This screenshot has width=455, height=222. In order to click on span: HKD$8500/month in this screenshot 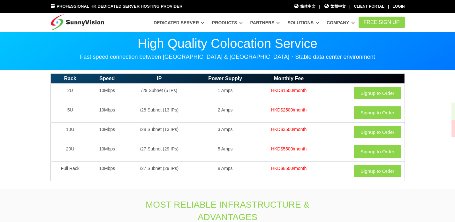, I will do `click(289, 168)`.